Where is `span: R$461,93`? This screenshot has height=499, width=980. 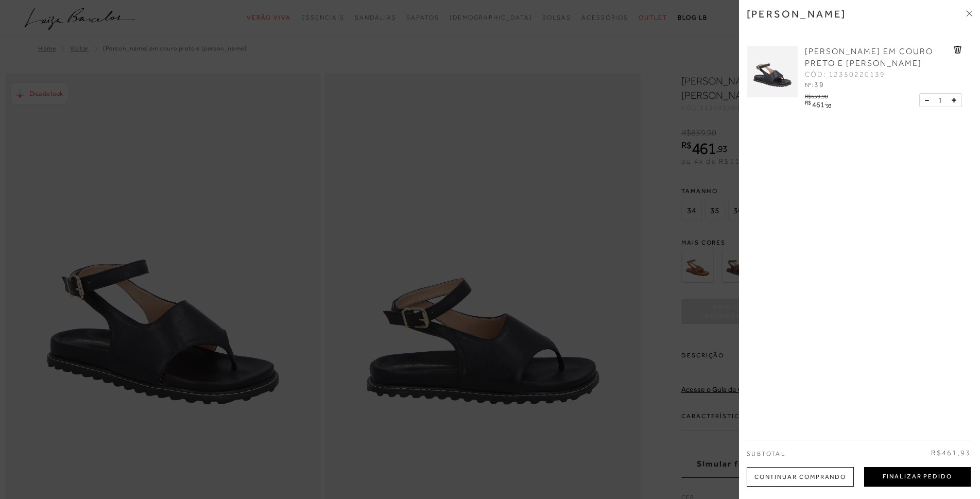
span: R$461,93 is located at coordinates (951, 453).